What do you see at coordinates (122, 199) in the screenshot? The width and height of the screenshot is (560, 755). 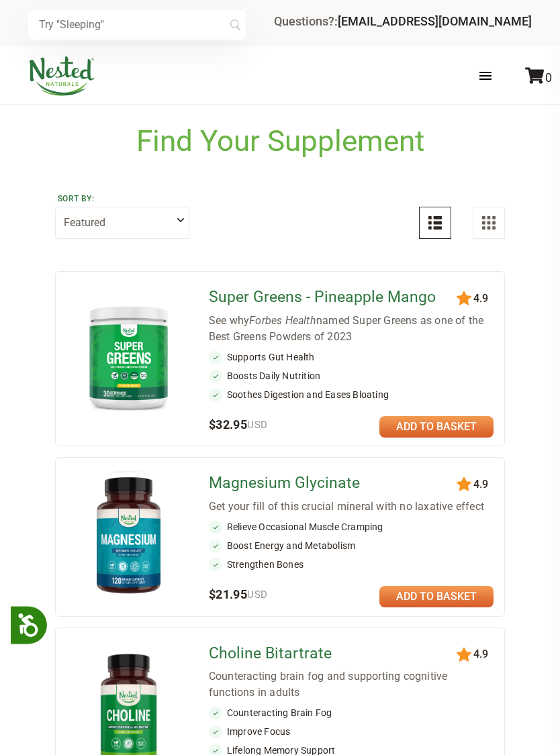 I see `label: Sort by:` at bounding box center [122, 199].